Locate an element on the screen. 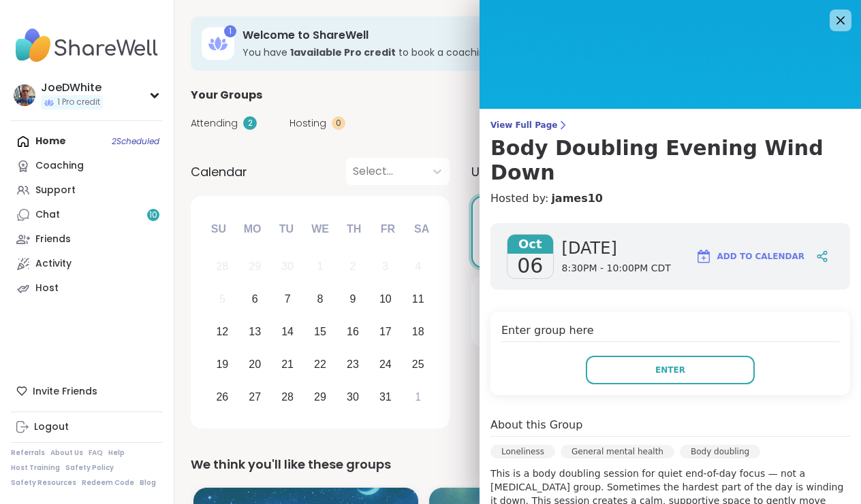 The image size is (861, 504). div: Activity is located at coordinates (53, 264).